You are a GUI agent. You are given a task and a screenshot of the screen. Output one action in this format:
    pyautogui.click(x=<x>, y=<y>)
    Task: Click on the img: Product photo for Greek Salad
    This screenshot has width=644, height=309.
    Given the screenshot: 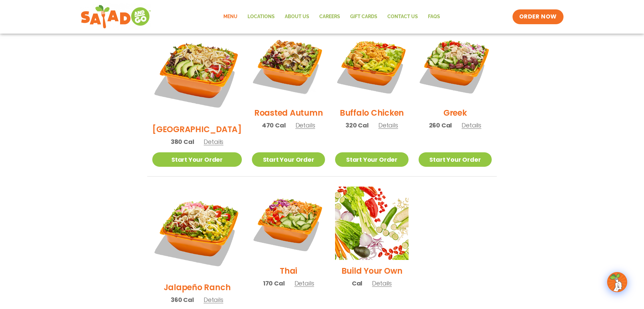 What is the action you would take?
    pyautogui.click(x=455, y=65)
    